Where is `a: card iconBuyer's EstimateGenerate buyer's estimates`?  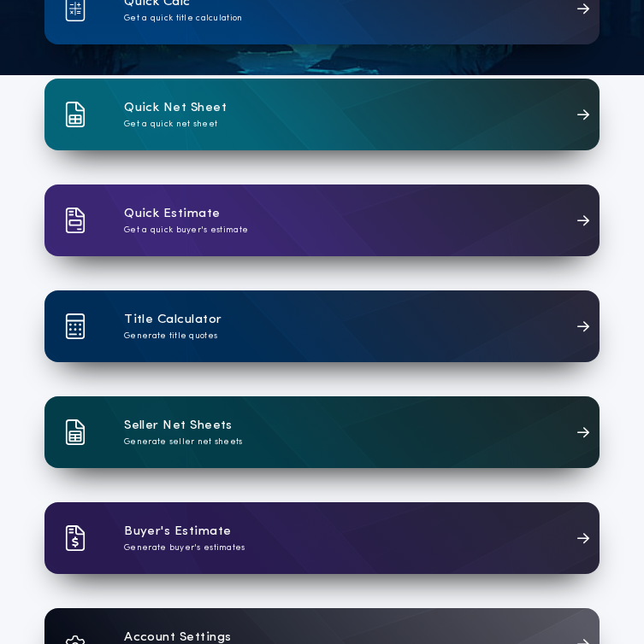
a: card iconBuyer's EstimateGenerate buyer's estimates is located at coordinates (321, 539).